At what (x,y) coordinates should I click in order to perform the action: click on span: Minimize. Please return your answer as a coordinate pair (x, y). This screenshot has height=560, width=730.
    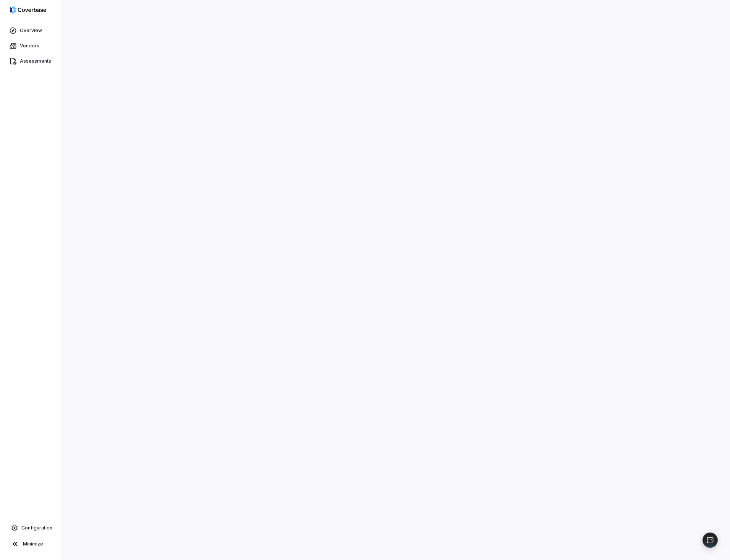
    Looking at the image, I should click on (33, 545).